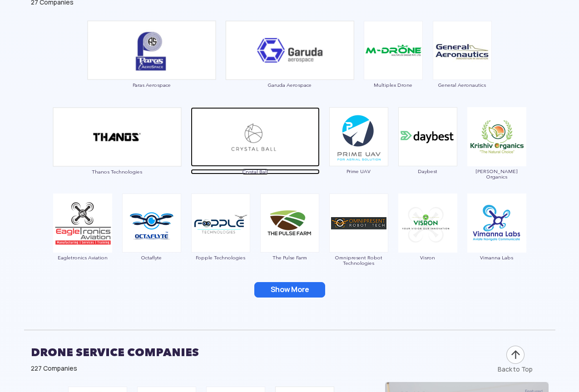 This screenshot has height=392, width=579. Describe the element at coordinates (255, 137) in the screenshot. I see `img: ic_crystalball_double.png` at that location.